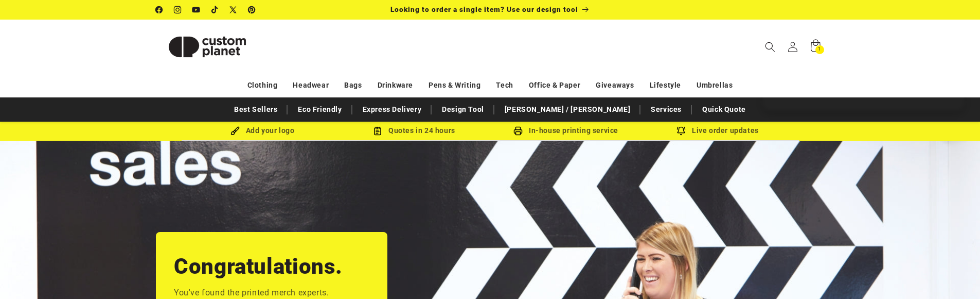 This screenshot has width=980, height=299. Describe the element at coordinates (310, 85) in the screenshot. I see `a: Headwear` at that location.